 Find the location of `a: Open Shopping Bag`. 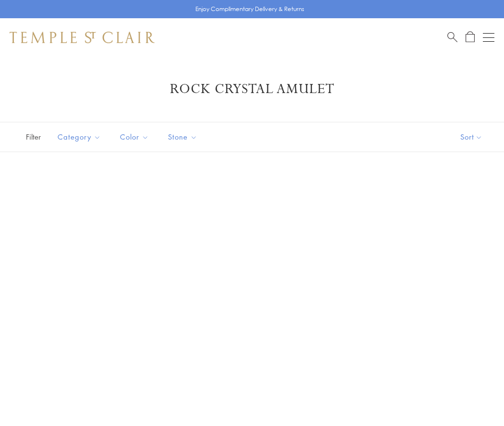

a: Open Shopping Bag is located at coordinates (470, 37).